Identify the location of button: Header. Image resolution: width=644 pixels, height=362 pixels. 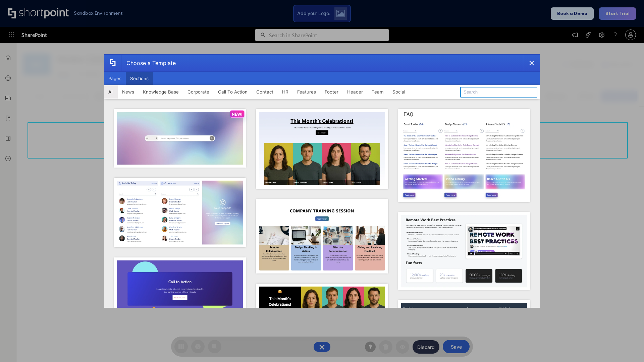
(355, 92).